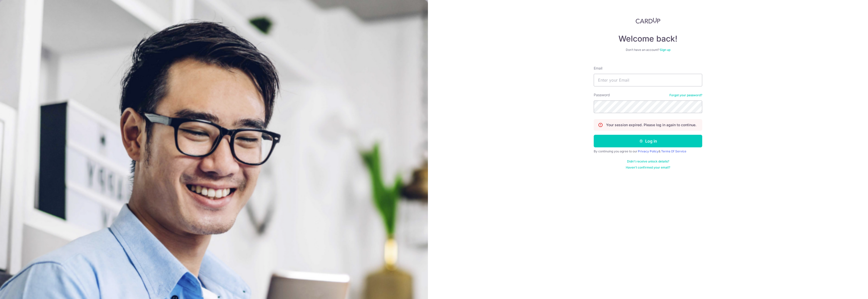 This screenshot has width=868, height=299. I want to click on button: Log in, so click(648, 141).